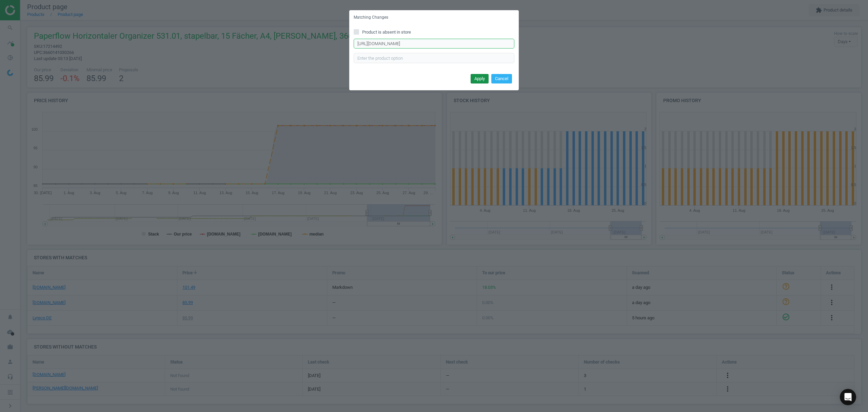  Describe the element at coordinates (848, 397) in the screenshot. I see `div: Open Intercom Messenger` at that location.